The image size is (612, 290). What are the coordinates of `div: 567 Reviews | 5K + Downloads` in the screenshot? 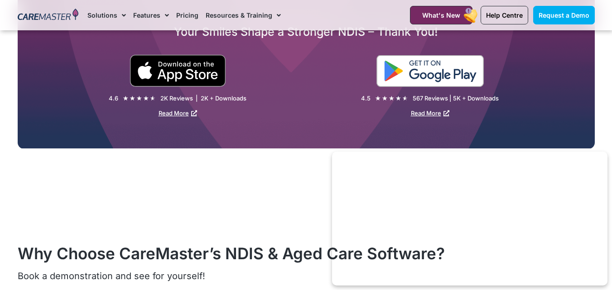 It's located at (456, 98).